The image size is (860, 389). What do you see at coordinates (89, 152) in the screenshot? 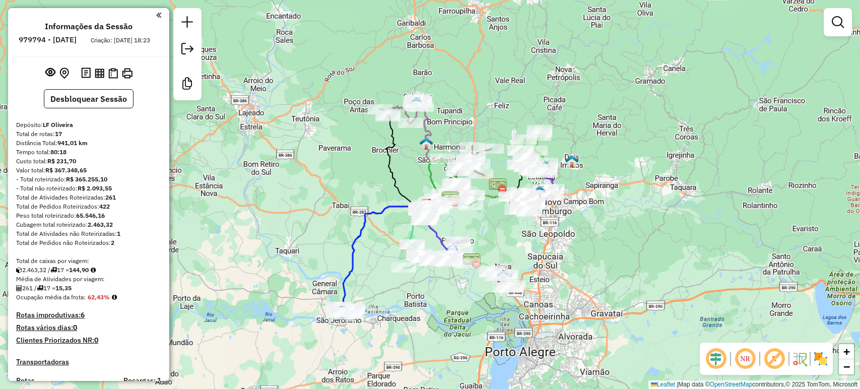
I see `div: Tempo total:` at bounding box center [89, 152].